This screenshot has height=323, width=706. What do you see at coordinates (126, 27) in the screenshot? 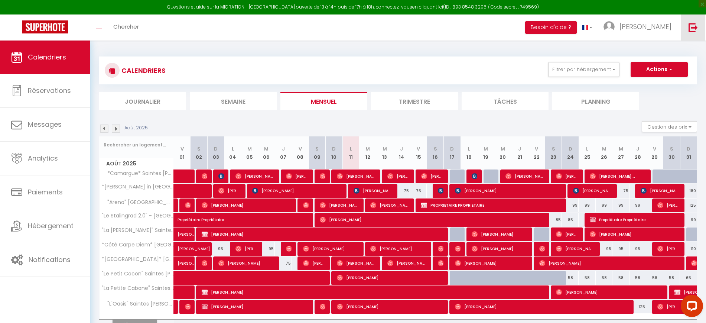
I see `a: Chercher` at bounding box center [126, 27].